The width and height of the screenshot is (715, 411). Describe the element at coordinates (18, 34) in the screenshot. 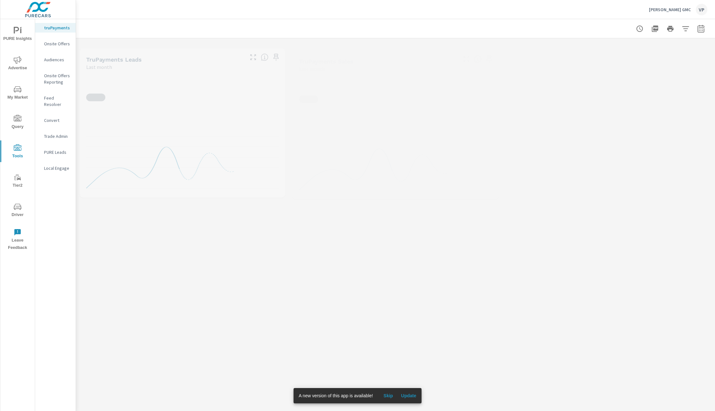

I see `span: PURE Insights` at that location.